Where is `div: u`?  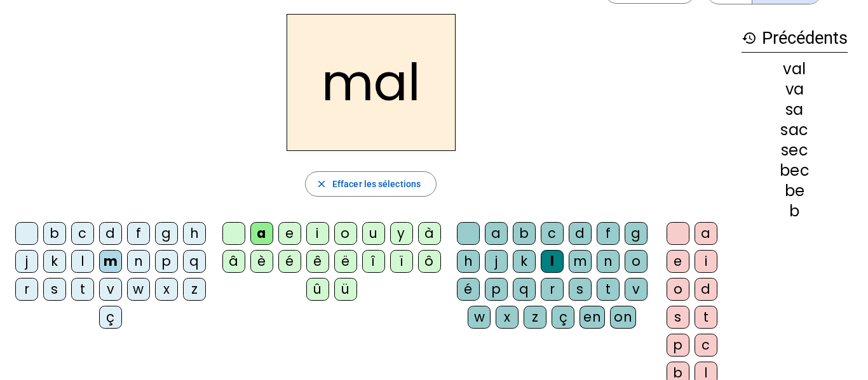
div: u is located at coordinates (374, 234).